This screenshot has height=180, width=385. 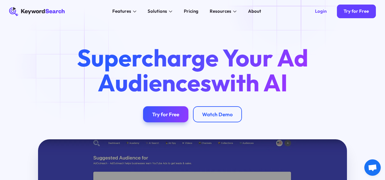 What do you see at coordinates (255, 12) in the screenshot?
I see `a: About` at bounding box center [255, 12].